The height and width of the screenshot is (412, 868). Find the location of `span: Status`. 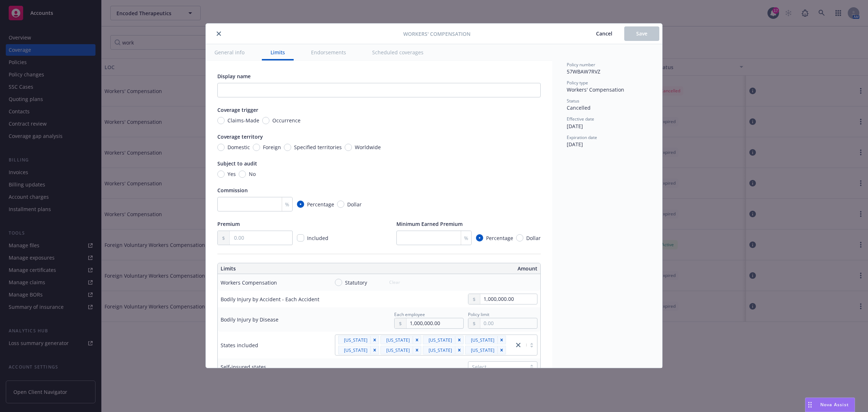

span: Status is located at coordinates (573, 101).